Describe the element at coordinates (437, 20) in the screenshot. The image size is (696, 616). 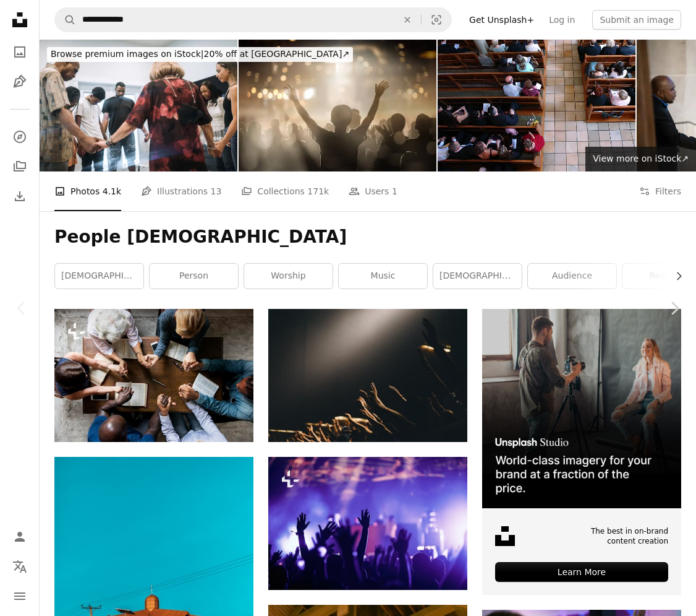
I see `button: Visual search` at that location.